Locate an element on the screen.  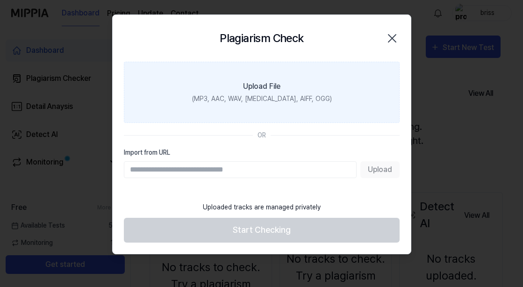
div: Upload File is located at coordinates (262, 87).